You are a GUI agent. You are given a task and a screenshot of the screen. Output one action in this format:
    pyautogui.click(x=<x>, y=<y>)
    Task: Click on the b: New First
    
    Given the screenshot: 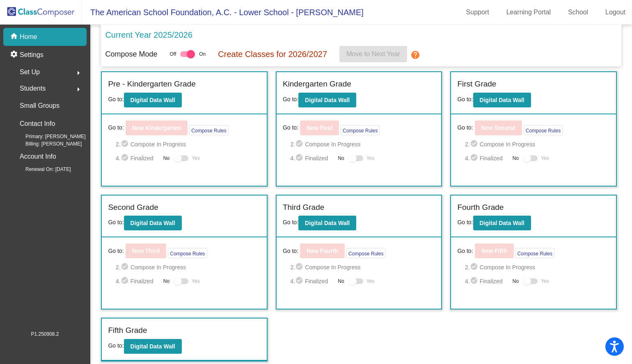 What is the action you would take?
    pyautogui.click(x=319, y=128)
    